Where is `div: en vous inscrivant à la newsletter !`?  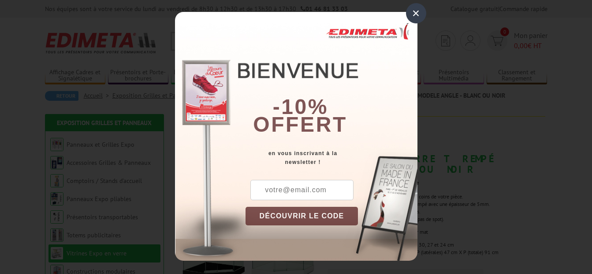 div: en vous inscrivant à la newsletter ! is located at coordinates (332, 157).